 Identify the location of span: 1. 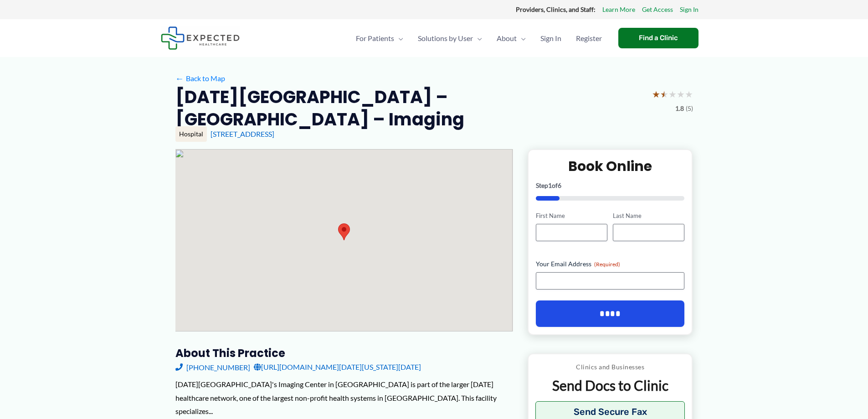
(550, 185).